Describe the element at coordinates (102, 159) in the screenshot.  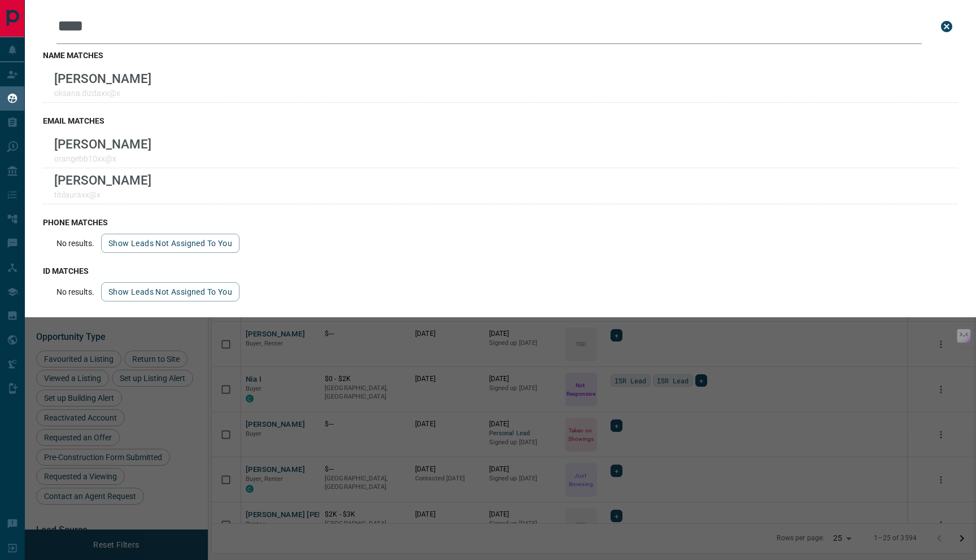
I see `p: orangebb10xx@x` at that location.